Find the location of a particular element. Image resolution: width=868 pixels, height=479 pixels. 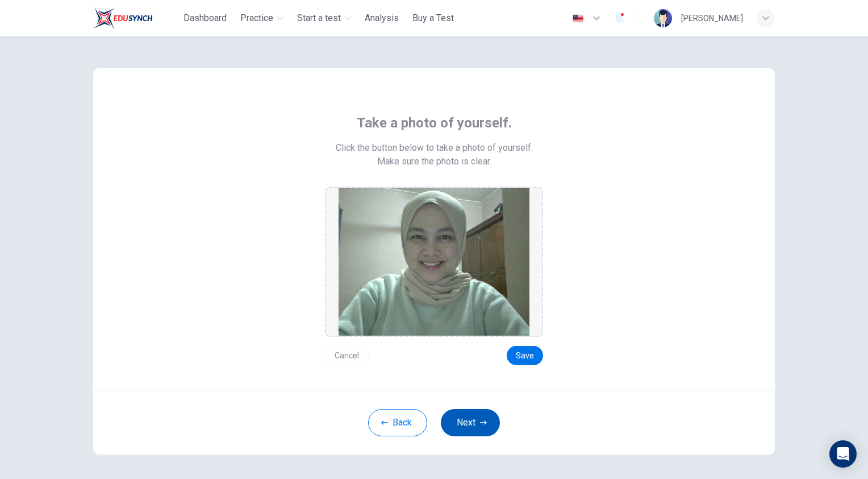

button: Back is located at coordinates (398, 423).